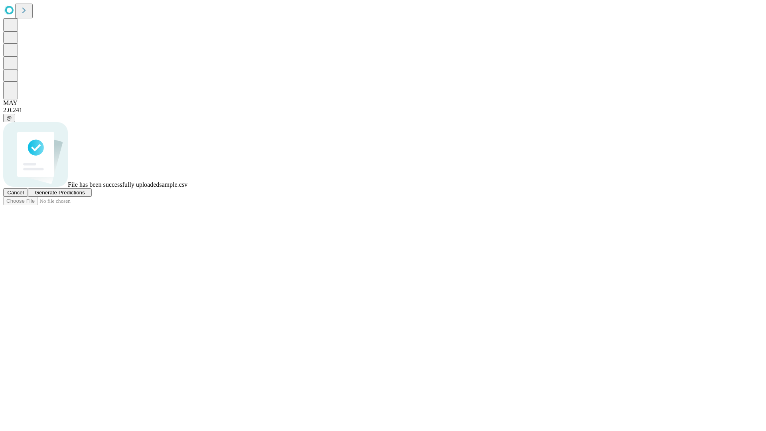  What do you see at coordinates (16, 192) in the screenshot?
I see `span: Cancel` at bounding box center [16, 192].